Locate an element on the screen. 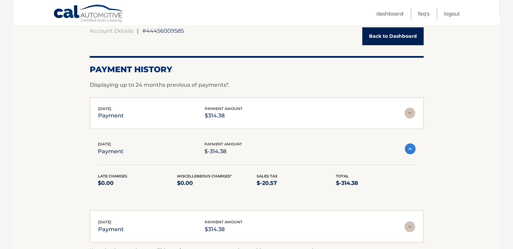 The width and height of the screenshot is (513, 249). a: Logout is located at coordinates (452, 13).